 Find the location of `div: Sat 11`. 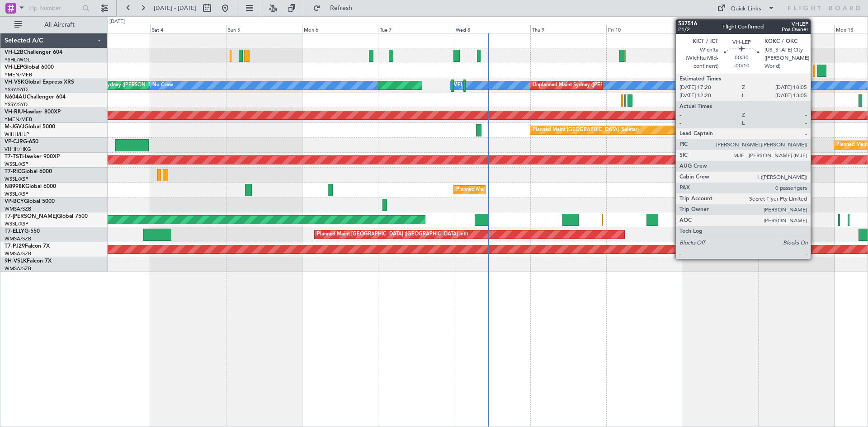

div: Sat 11 is located at coordinates (720, 29).